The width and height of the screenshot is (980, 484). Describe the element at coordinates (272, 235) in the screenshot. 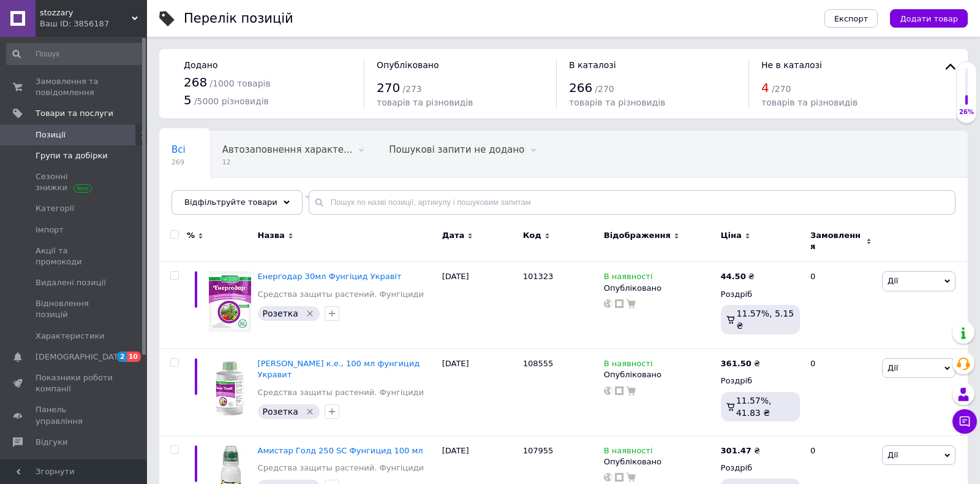

I see `span: Назва` at that location.